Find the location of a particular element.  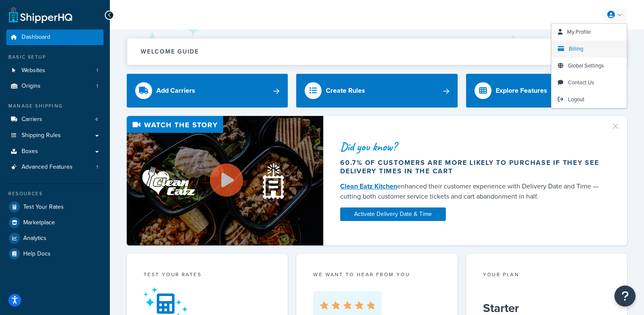

button: Welcome Guide is located at coordinates (377, 51).